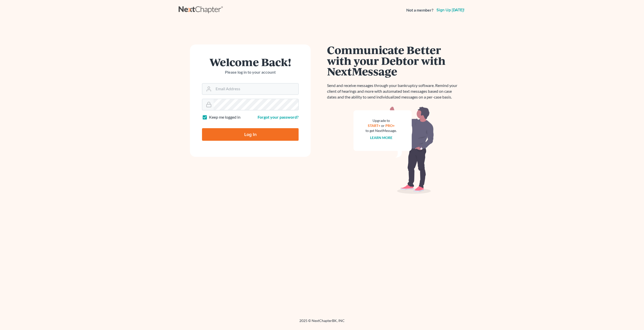 The image size is (644, 330). Describe the element at coordinates (322, 322) in the screenshot. I see `div: 2025 © NextChapterBK, INC` at that location.